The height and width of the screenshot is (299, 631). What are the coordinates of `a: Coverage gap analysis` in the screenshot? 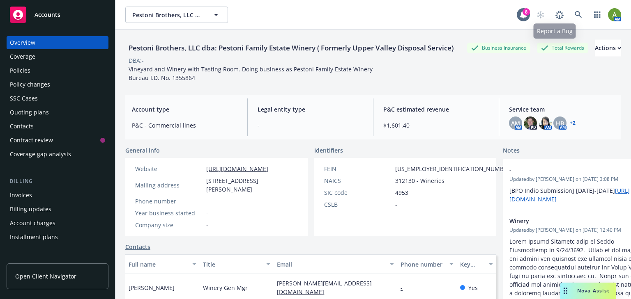 It's located at (57, 154).